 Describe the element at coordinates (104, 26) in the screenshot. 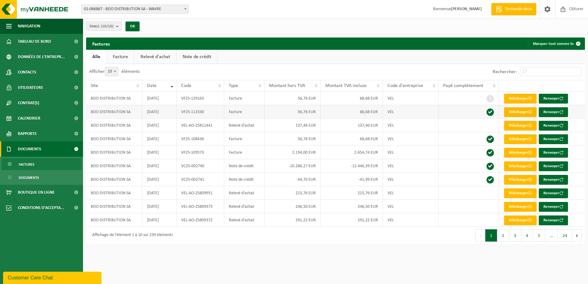

I see `button: Site(s)(10/10)` at that location.